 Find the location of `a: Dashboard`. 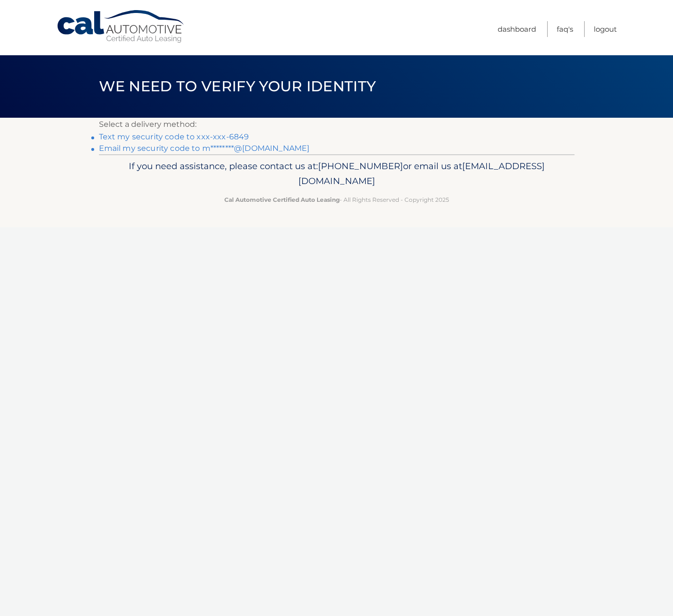

a: Dashboard is located at coordinates (517, 29).